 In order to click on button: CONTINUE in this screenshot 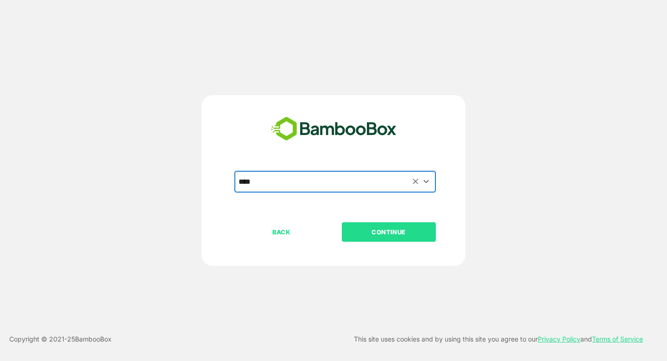, I will do `click(389, 232)`.